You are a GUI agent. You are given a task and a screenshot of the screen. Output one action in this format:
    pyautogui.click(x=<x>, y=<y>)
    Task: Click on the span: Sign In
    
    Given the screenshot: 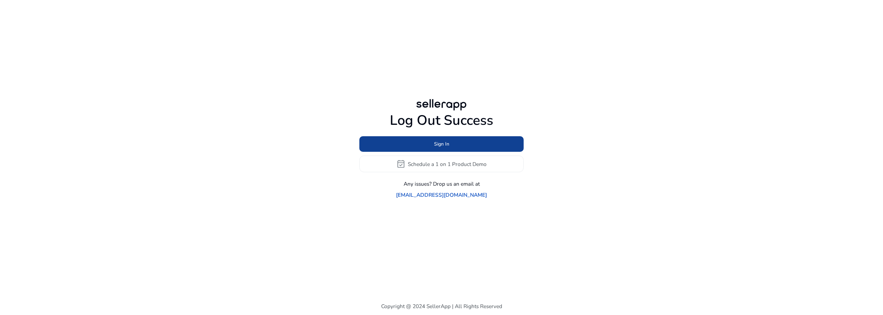 What is the action you would take?
    pyautogui.click(x=442, y=144)
    